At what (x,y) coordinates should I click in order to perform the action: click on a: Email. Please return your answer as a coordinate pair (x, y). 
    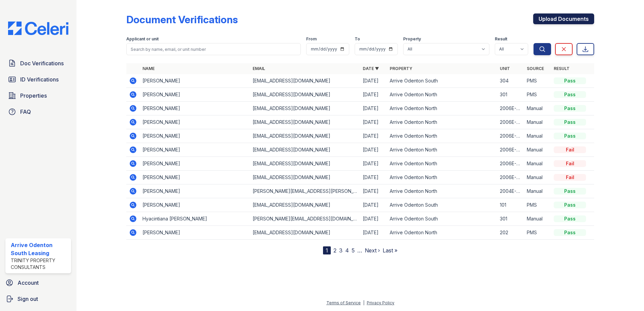
    Looking at the image, I should click on (259, 69).